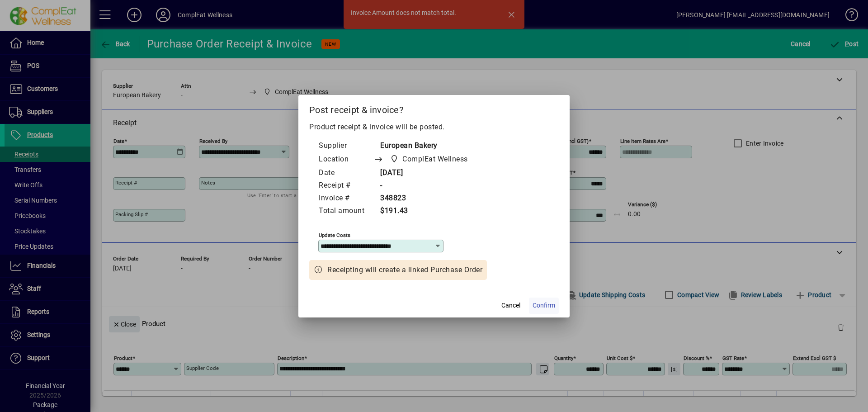  I want to click on td: Total amount, so click(346, 211).